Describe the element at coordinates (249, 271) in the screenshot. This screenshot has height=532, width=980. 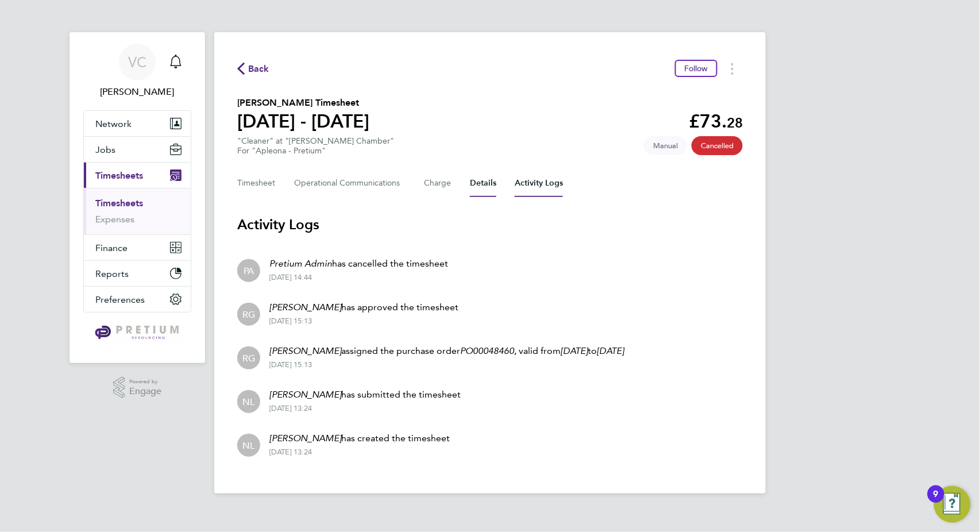
I see `div: Pretium Admin` at that location.